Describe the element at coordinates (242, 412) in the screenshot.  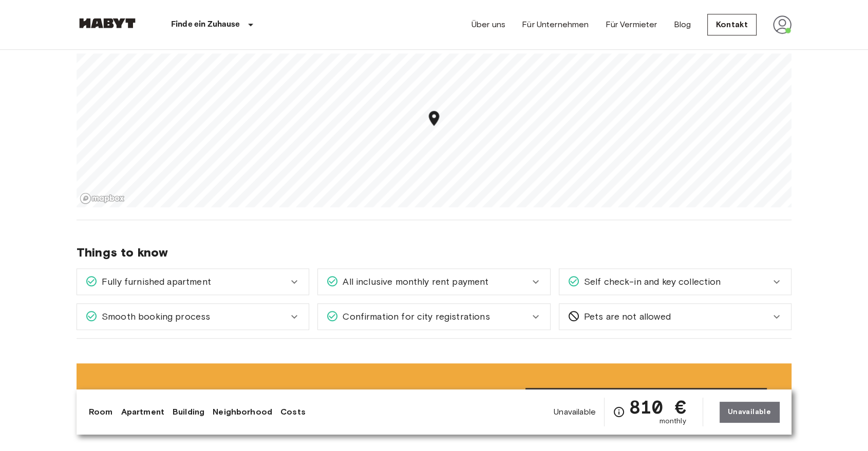
I see `a: Neighborhood` at that location.